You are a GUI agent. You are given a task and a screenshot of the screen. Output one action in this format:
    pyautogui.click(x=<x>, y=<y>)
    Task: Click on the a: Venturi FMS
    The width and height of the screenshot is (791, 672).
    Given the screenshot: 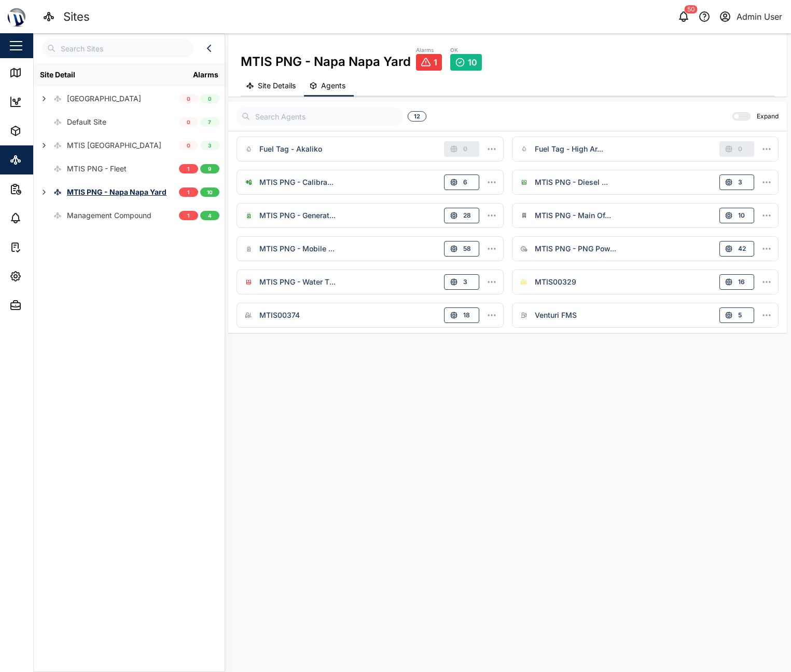 What is the action you would take?
    pyautogui.click(x=548, y=315)
    